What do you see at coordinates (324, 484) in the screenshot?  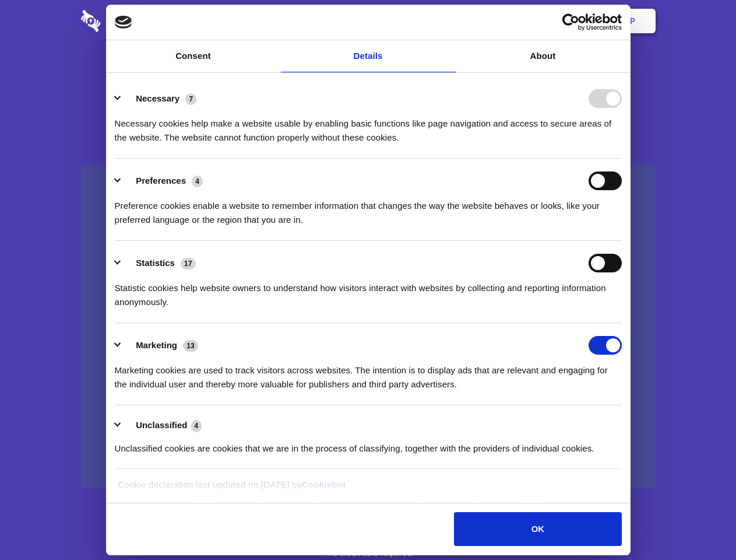 I see `a: Cookiebot` at bounding box center [324, 484].